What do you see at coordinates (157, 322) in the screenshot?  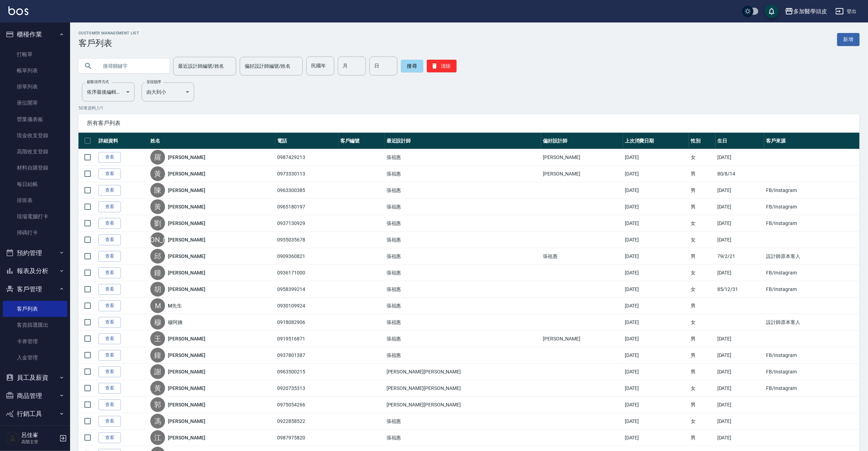 I see `div: 穆` at bounding box center [157, 322].